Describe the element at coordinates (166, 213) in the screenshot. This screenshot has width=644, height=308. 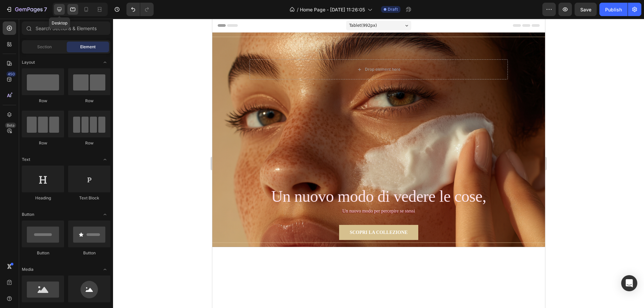
I see `p: SCOPRI LA COLLEZIONE` at that location.